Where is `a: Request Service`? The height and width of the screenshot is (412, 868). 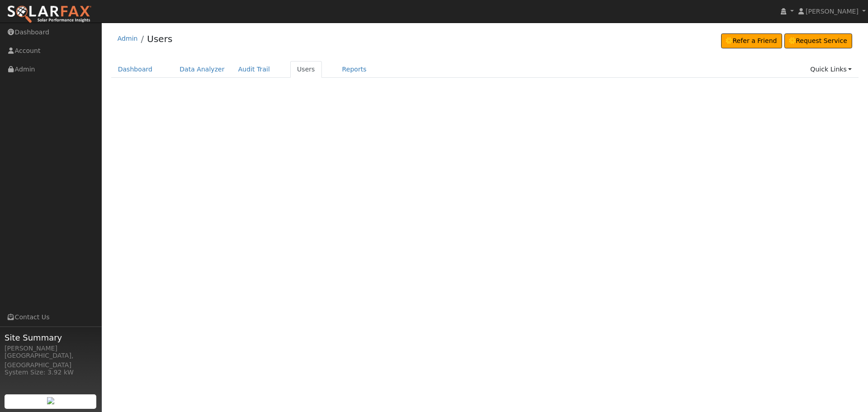 a: Request Service is located at coordinates (818, 41).